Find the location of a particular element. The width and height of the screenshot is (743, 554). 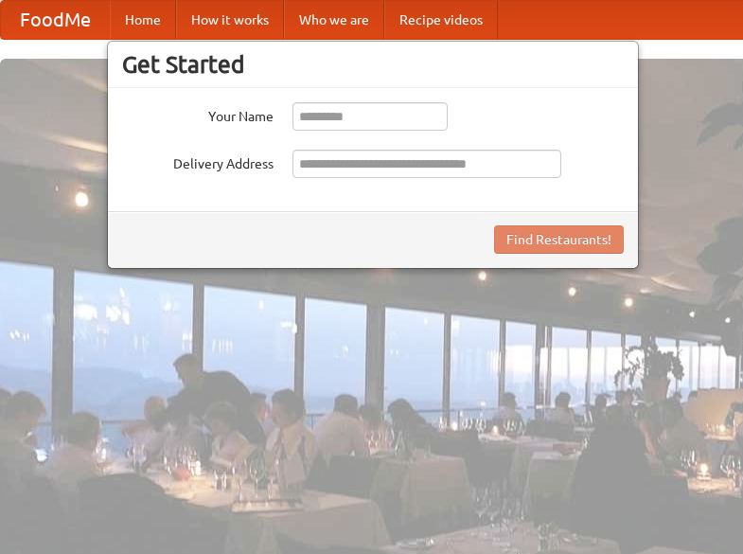

a: How it works is located at coordinates (230, 20).